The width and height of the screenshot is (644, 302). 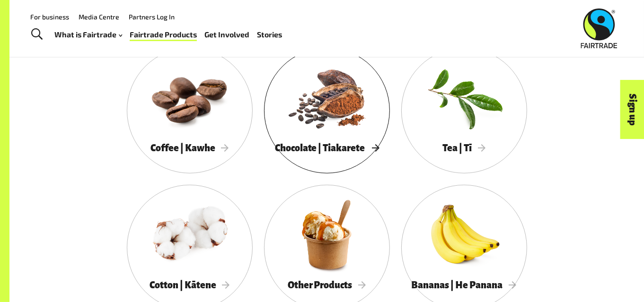 What do you see at coordinates (327, 111) in the screenshot?
I see `a: Chocolate | Tiakarete` at bounding box center [327, 111].